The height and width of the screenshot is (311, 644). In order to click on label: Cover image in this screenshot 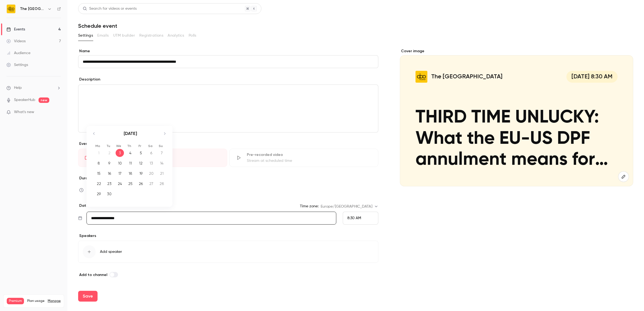, I will do `click(517, 51)`.